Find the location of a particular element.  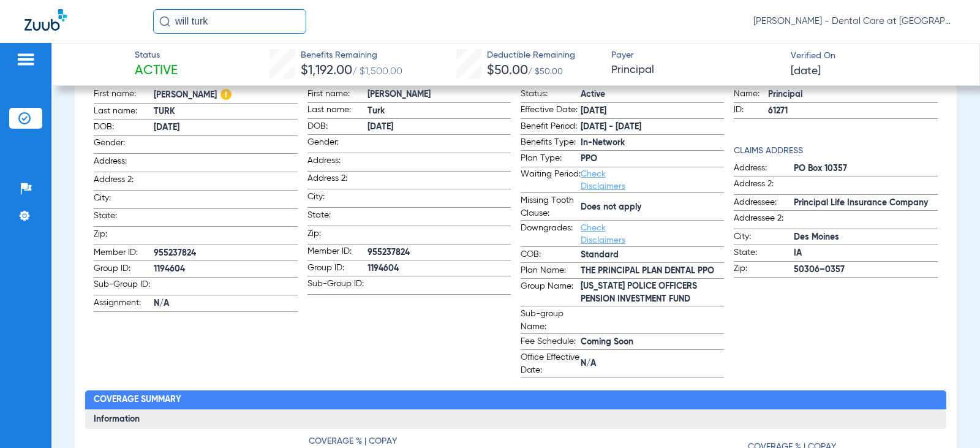

span: Plan Type: is located at coordinates (551, 159).